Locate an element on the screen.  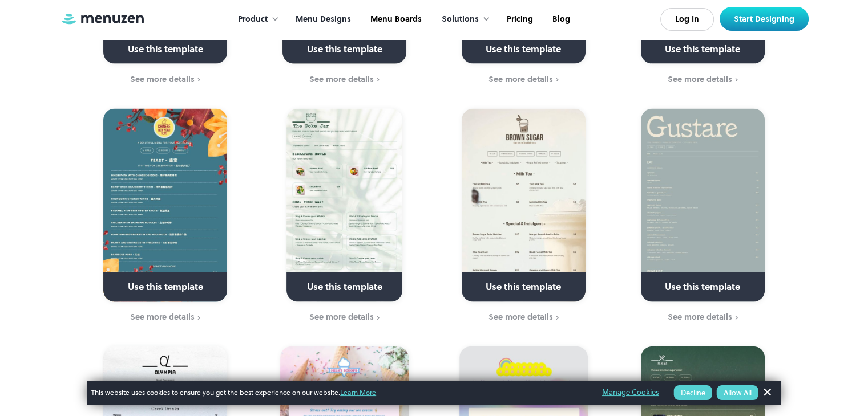
a: Menu Boards is located at coordinates (395, 19).